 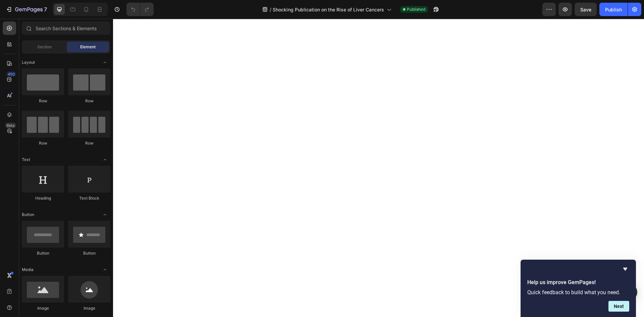 What do you see at coordinates (329, 10) in the screenshot?
I see `span: Shocking Publication on the Rise of Liver Cancers` at bounding box center [329, 10].